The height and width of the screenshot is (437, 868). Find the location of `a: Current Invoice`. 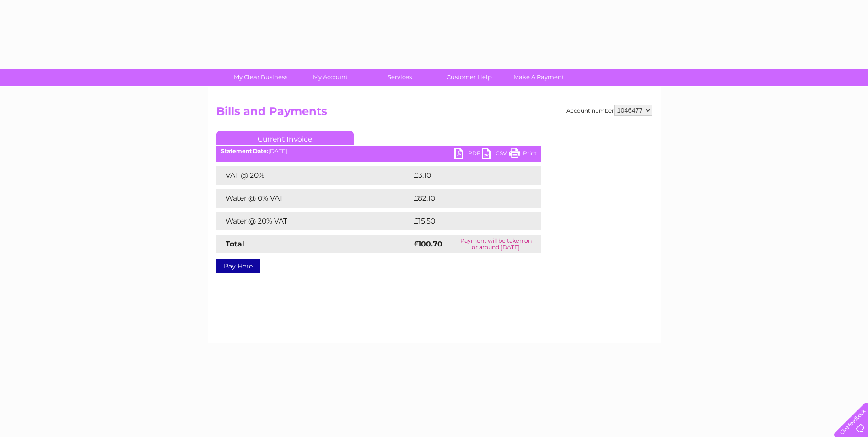

a: Current Invoice is located at coordinates (285, 138).